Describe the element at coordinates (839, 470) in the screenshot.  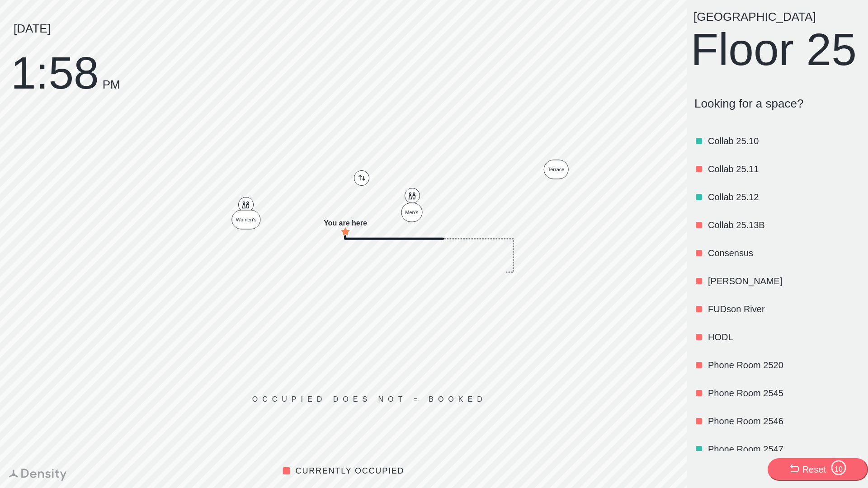
I see `div: 10` at that location.